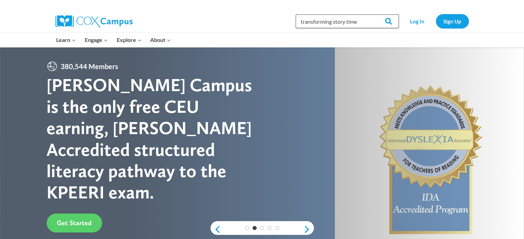 The image size is (524, 239). I want to click on button: Child menu of Explore, so click(129, 40).